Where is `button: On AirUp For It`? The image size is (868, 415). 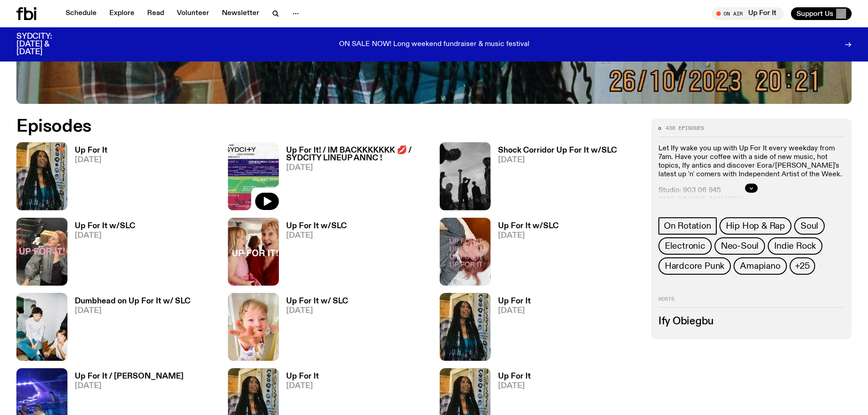
button: On AirUp For It is located at coordinates (748, 14).